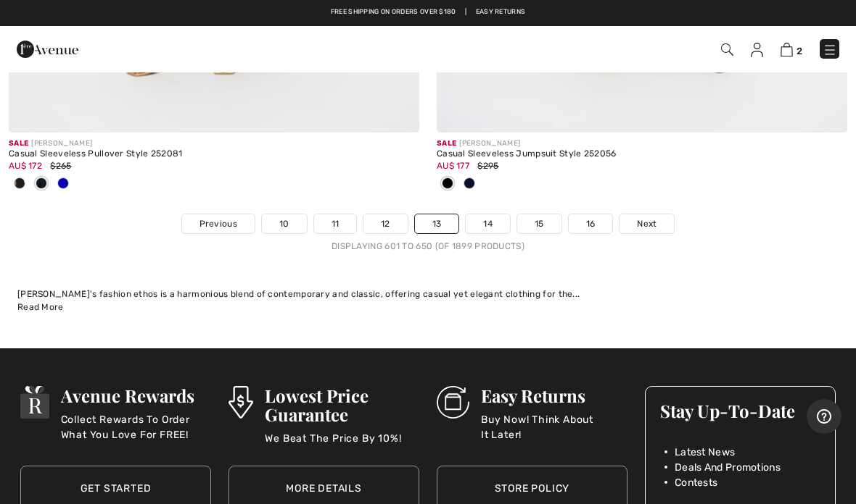 The height and width of the screenshot is (504, 856). I want to click on img: 1ère Avenue, so click(47, 49).